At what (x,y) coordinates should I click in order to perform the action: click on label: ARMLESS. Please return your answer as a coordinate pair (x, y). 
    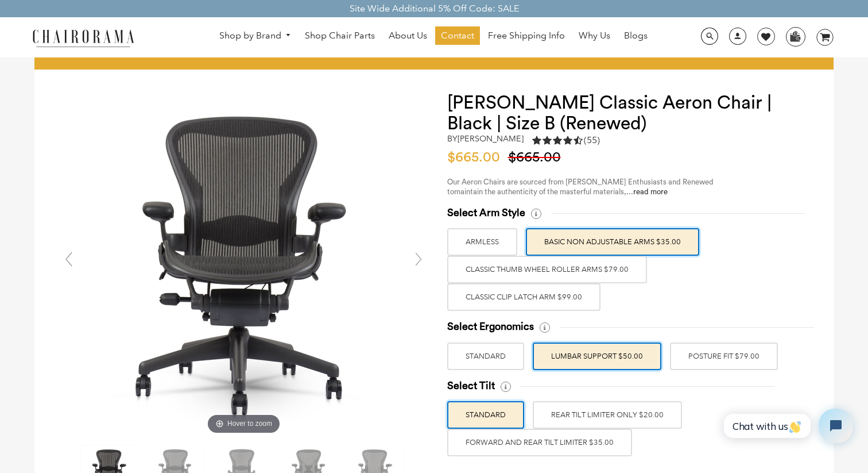
    Looking at the image, I should click on (482, 242).